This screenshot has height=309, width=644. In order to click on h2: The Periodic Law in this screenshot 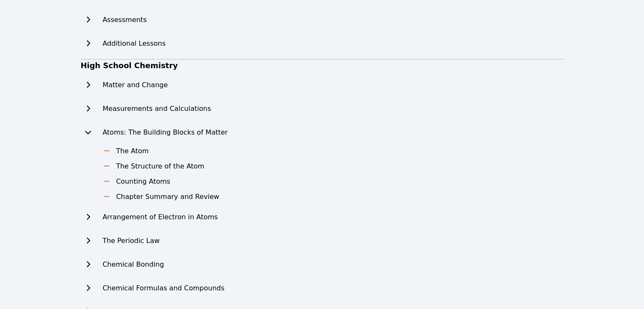, I will do `click(131, 241)`.